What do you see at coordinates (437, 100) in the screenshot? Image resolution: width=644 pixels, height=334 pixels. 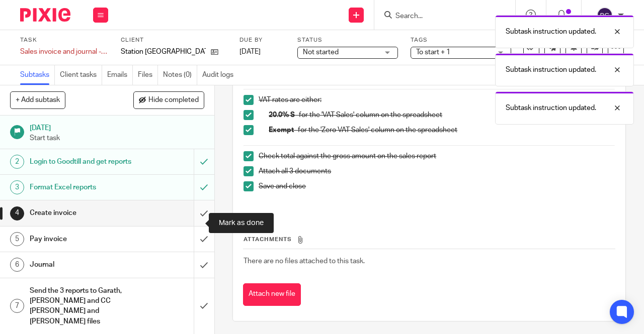 I see `p: VAT rates are either:` at bounding box center [437, 100].